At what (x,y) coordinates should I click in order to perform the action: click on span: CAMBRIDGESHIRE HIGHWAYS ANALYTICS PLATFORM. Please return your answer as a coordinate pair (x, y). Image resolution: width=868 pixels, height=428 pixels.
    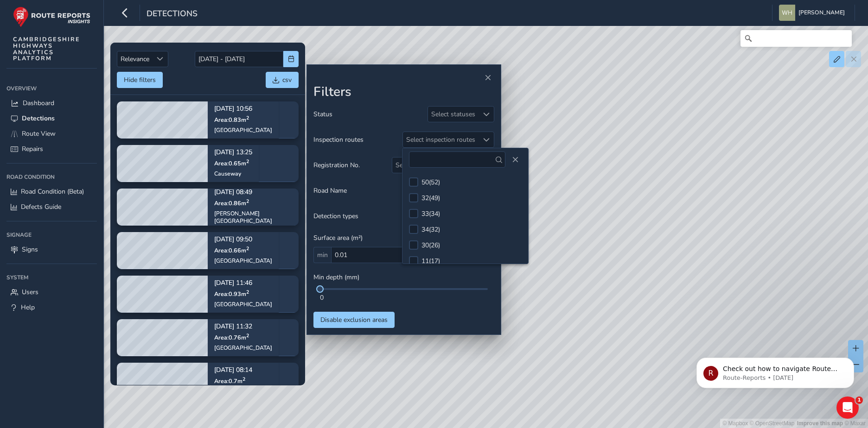
    Looking at the image, I should click on (47, 49).